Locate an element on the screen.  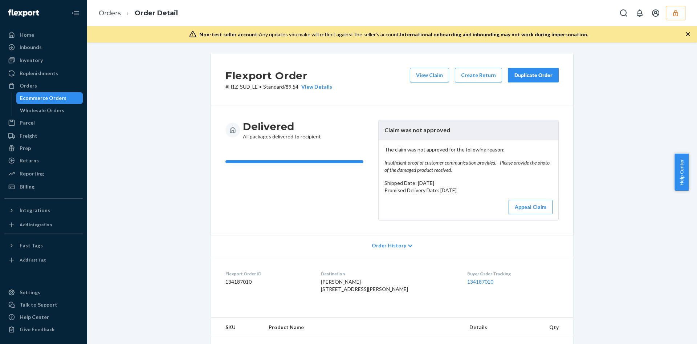
button: View Details is located at coordinates (315, 87).